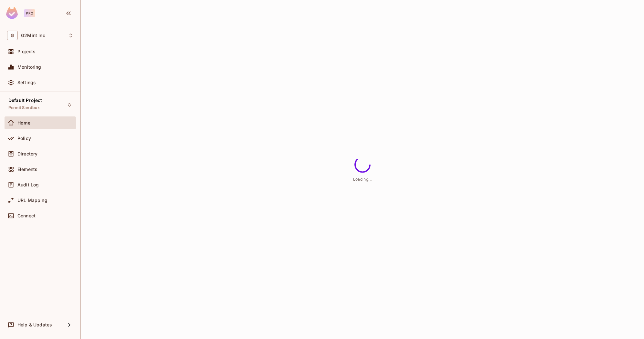  Describe the element at coordinates (28, 154) in the screenshot. I see `span: Directory` at that location.